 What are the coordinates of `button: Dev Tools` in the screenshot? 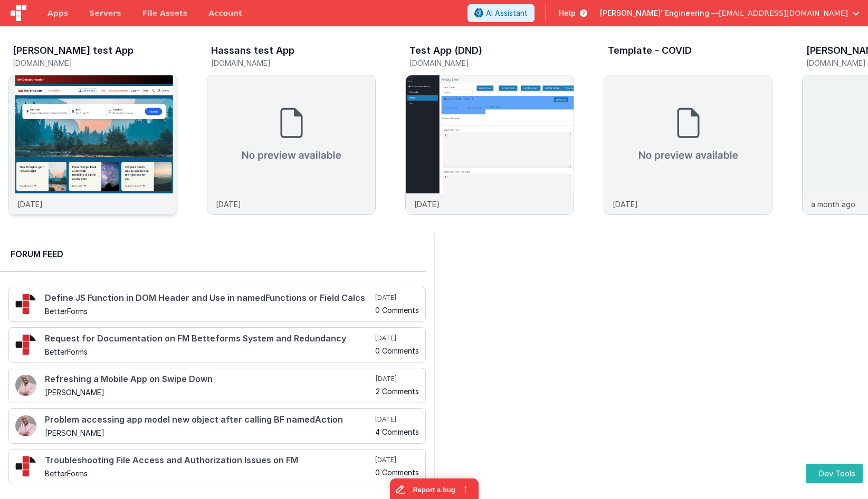 It's located at (834, 474).